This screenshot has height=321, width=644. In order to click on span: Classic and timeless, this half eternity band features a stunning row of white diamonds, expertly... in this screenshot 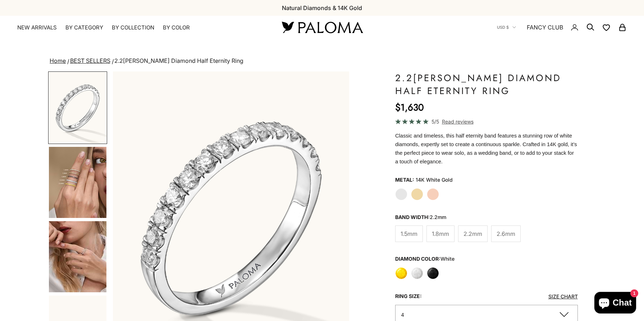, I will do `click(486, 149)`.